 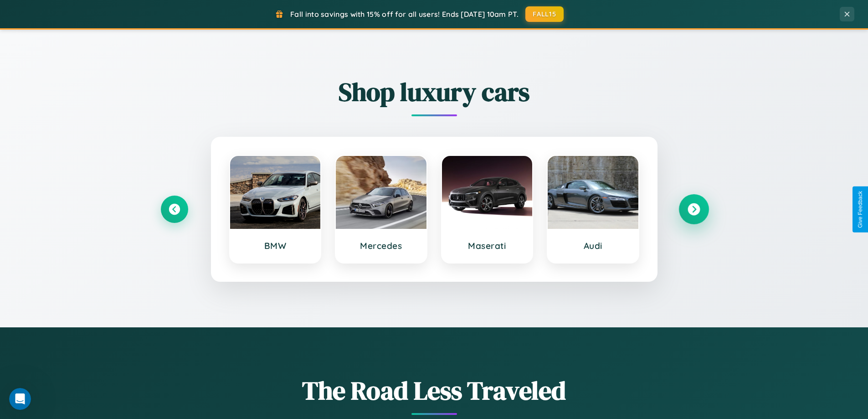 What do you see at coordinates (860, 209) in the screenshot?
I see `div: Give Feedback` at bounding box center [860, 209].